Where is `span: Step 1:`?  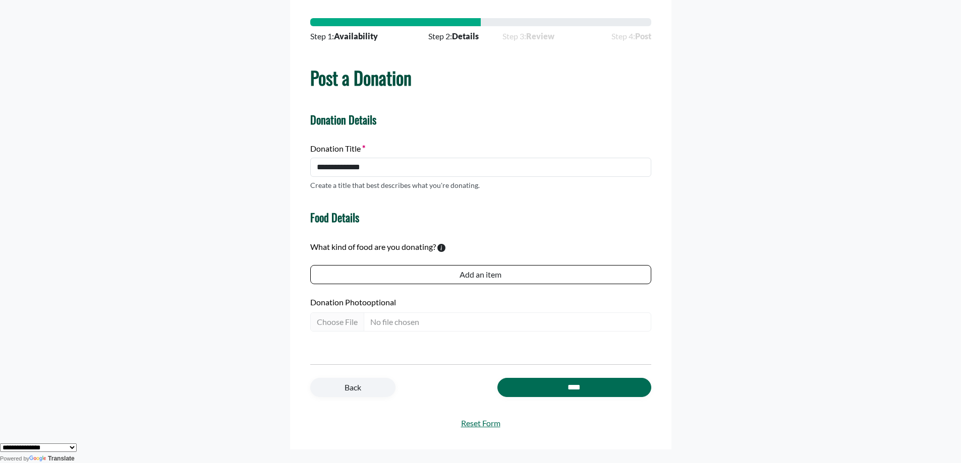
span: Step 1: is located at coordinates (344, 36).